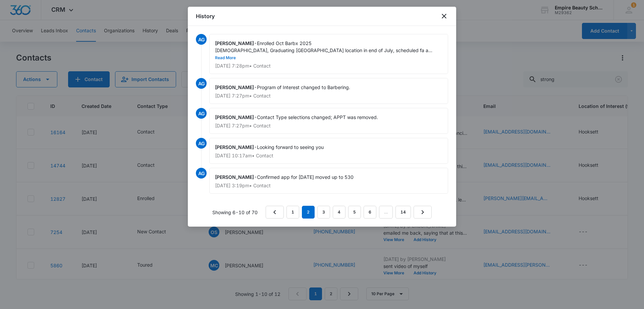 Image resolution: width=644 pixels, height=309 pixels. I want to click on a: Page 3, so click(324, 212).